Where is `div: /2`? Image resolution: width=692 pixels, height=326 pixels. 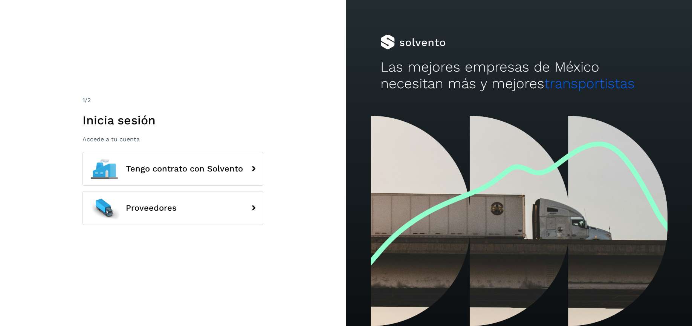 div: /2 is located at coordinates (173, 100).